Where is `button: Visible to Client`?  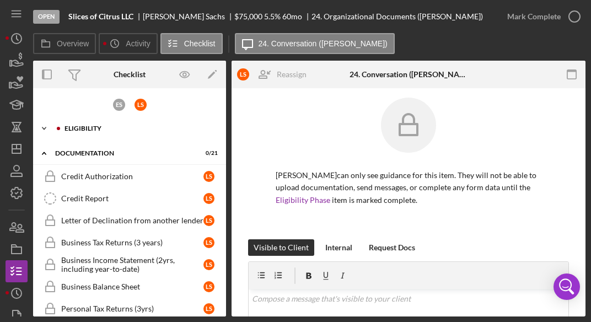
button: Visible to Client is located at coordinates (281, 247).